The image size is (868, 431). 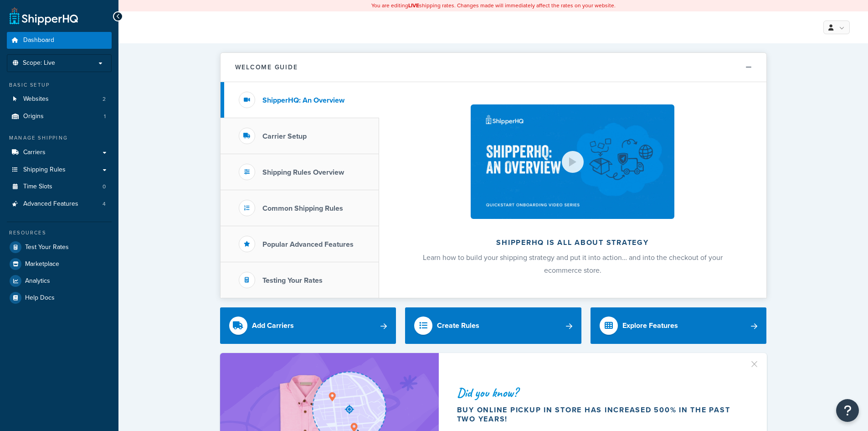 I want to click on a: Time Slots0, so click(x=59, y=186).